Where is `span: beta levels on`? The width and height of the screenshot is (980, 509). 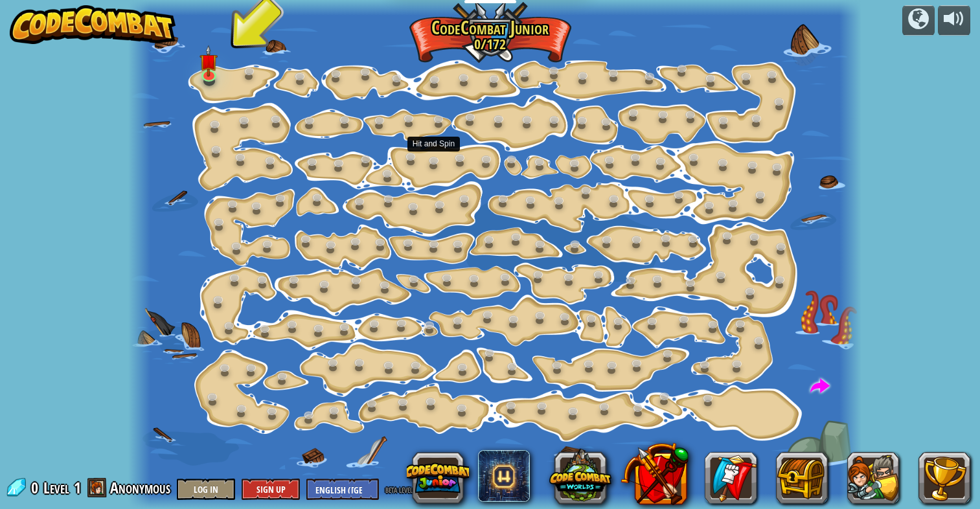
span: beta levels on is located at coordinates (405, 489).